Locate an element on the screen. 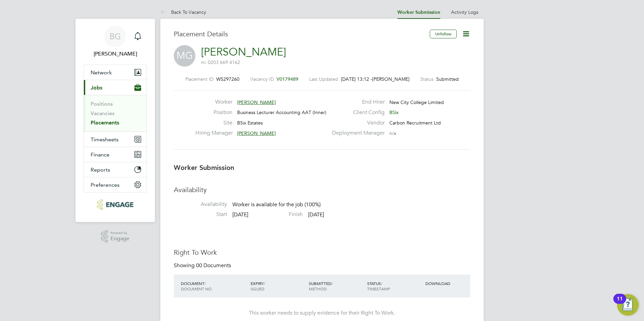 Image resolution: width=644 pixels, height=321 pixels. h3: Availability is located at coordinates (322, 190).